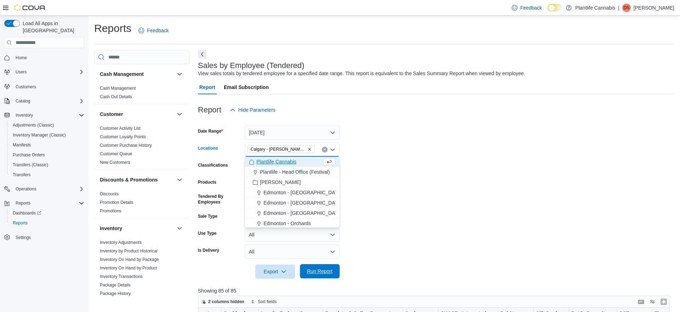  What do you see at coordinates (129, 180) in the screenshot?
I see `h3: Discounts & Promotions` at bounding box center [129, 180].